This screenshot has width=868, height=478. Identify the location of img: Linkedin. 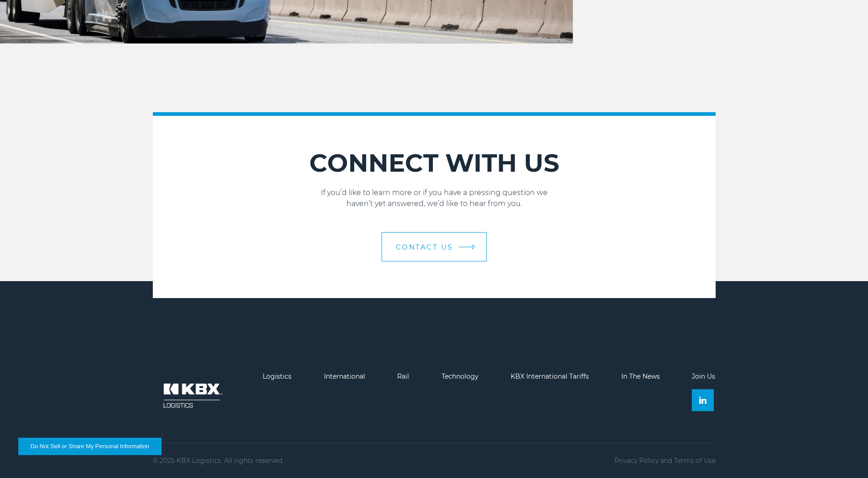
(703, 400).